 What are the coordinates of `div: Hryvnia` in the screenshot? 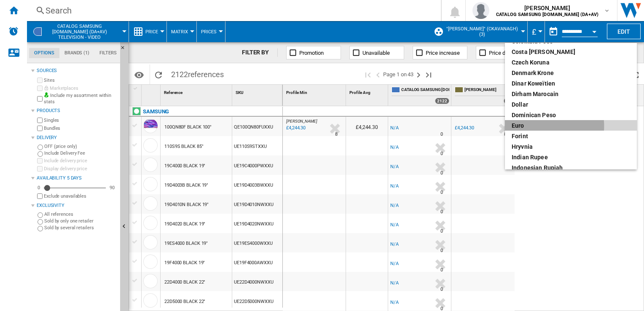 It's located at (571, 147).